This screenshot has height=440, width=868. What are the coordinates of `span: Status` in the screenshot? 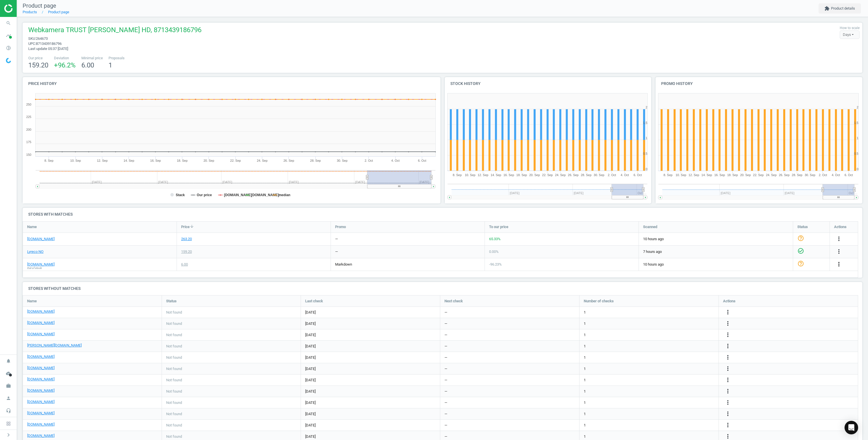 It's located at (171, 301).